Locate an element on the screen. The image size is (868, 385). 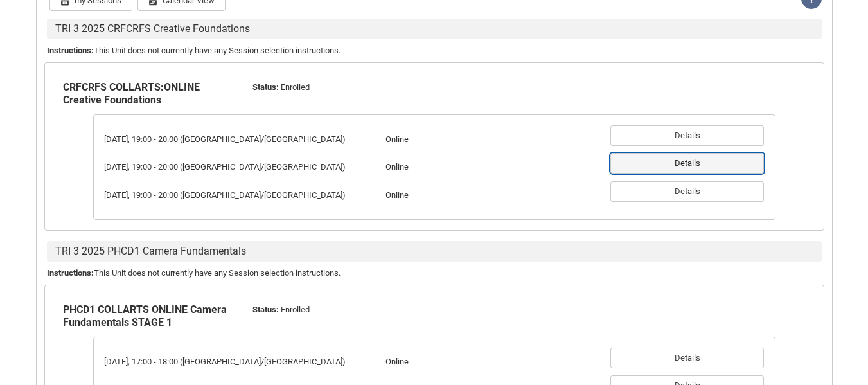
span: TRI 3 2025 PHCD1 Camera Fundamentals is located at coordinates (150, 251).